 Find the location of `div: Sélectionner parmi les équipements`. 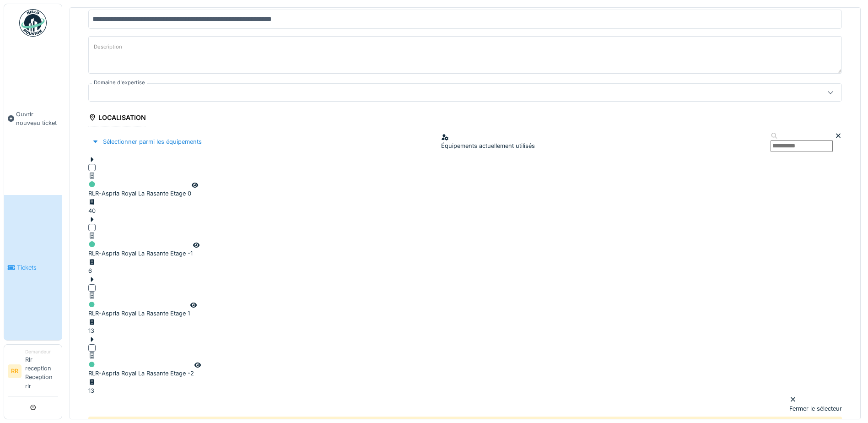

div: Sélectionner parmi les équipements is located at coordinates (147, 141).